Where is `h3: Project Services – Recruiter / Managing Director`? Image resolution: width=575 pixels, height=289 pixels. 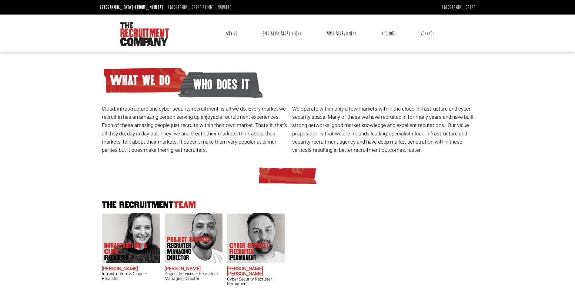 h3: Project Services – Recruiter / Managing Director is located at coordinates (194, 276).